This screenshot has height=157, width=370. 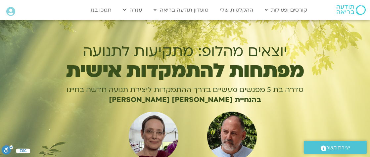 What do you see at coordinates (185, 90) in the screenshot?
I see `p: סדרה בת 5 מפגשים מעשיים בדרך ההתמקדות ליצירת תנועה חדשה בחיינו` at bounding box center [185, 90].